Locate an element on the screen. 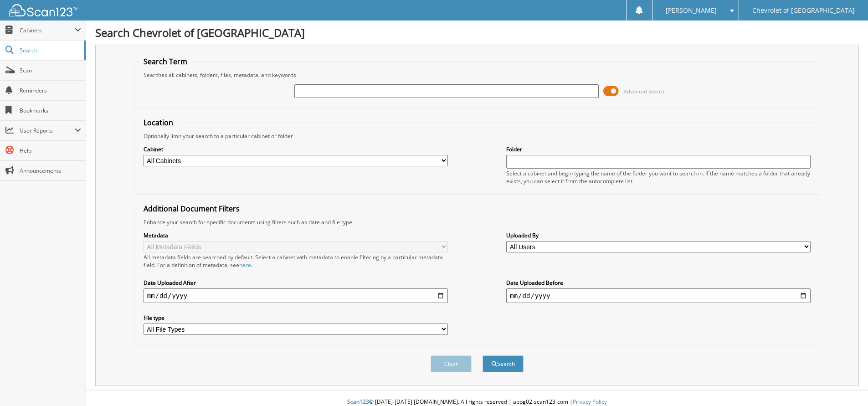 The width and height of the screenshot is (868, 406). legend: Search Term is located at coordinates (166, 62).